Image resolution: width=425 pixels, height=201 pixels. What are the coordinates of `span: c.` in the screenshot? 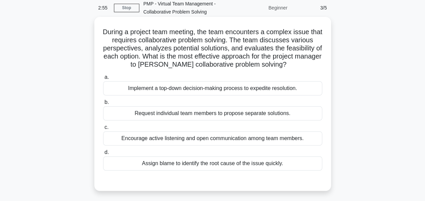 It's located at (107, 127).